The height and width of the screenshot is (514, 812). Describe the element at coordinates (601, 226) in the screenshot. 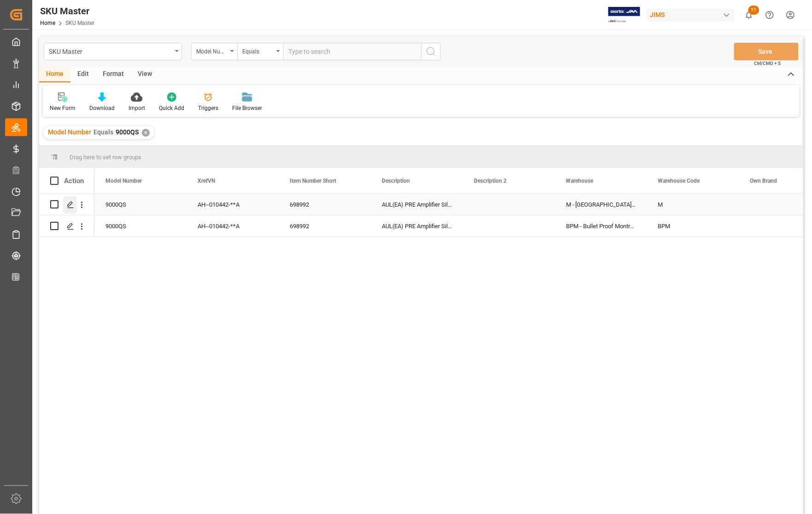

I see `div: BPM - Bullet Proof Montreal` at that location.